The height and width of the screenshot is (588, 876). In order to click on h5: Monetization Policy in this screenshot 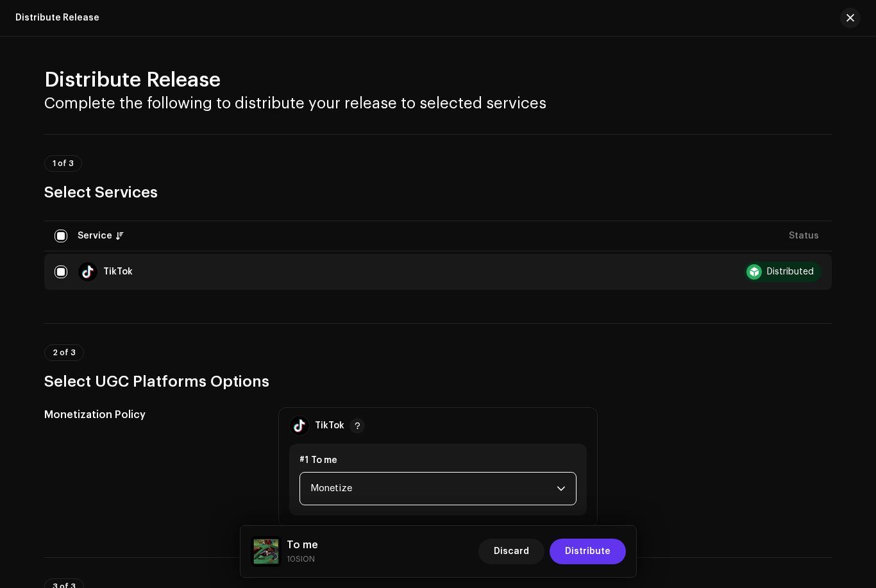, I will do `click(151, 415)`.